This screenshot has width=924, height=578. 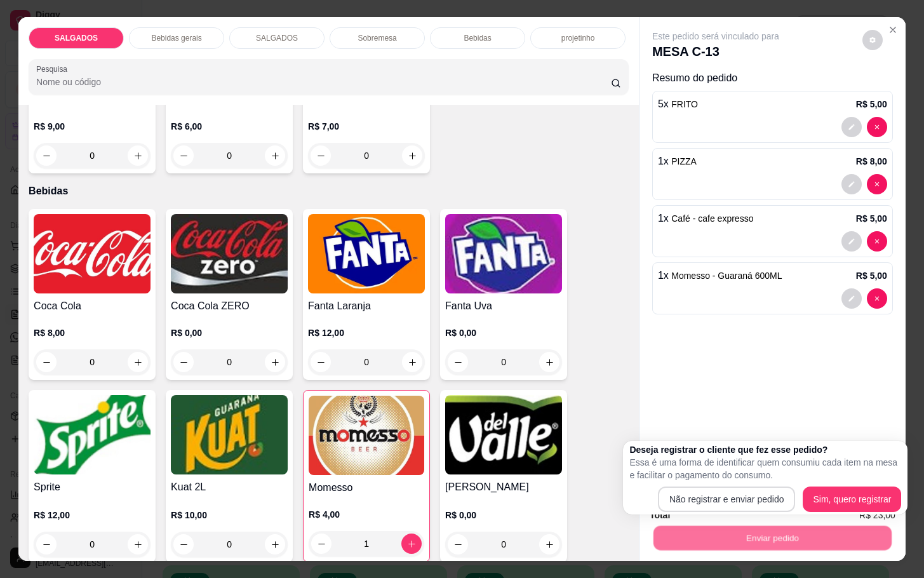 I want to click on p: R$ 10,00, so click(x=229, y=515).